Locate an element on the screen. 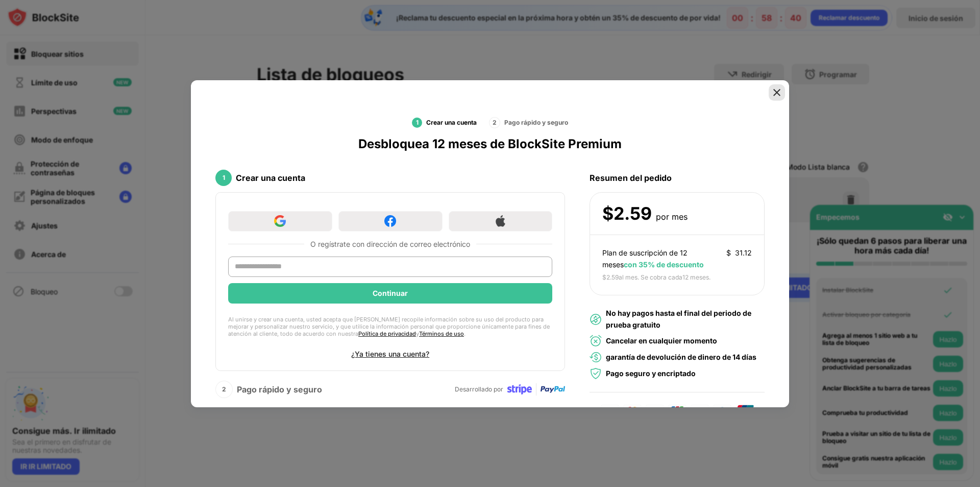 The width and height of the screenshot is (980, 487). font: Cancelar en cualquier momento is located at coordinates (662, 340).